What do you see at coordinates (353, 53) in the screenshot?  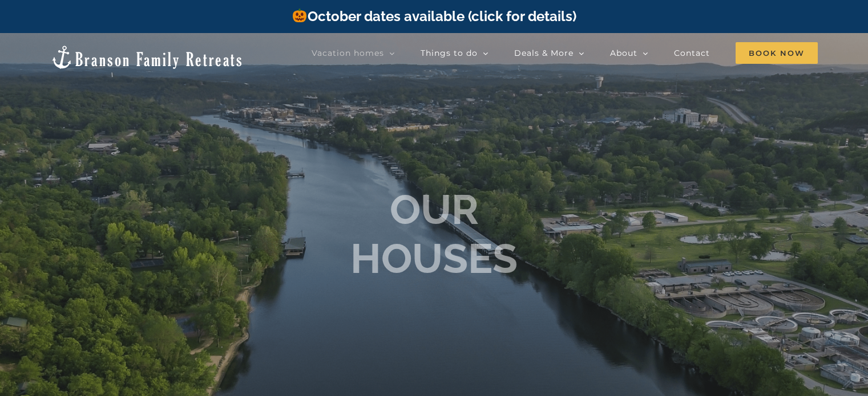 I see `a: Vacation homes` at bounding box center [353, 53].